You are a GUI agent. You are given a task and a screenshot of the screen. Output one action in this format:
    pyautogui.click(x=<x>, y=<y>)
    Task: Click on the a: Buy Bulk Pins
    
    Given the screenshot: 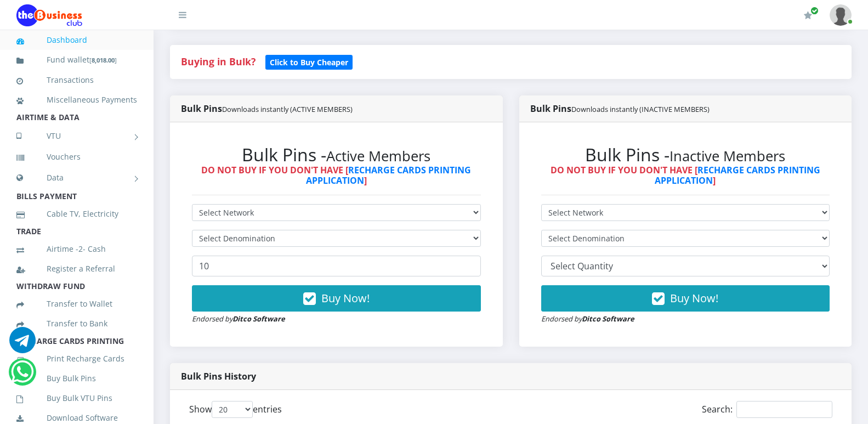 What is the action you would take?
    pyautogui.click(x=77, y=378)
    